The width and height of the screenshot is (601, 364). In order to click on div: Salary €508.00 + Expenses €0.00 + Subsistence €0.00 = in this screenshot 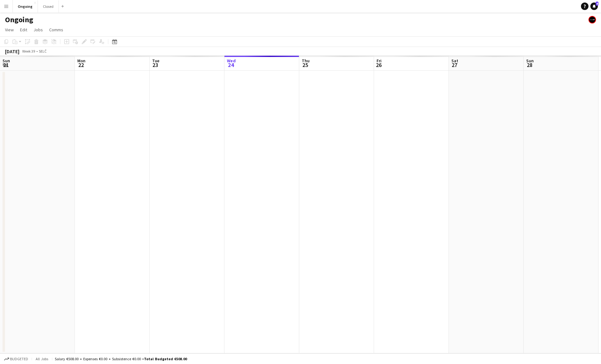, I will do `click(121, 359)`.